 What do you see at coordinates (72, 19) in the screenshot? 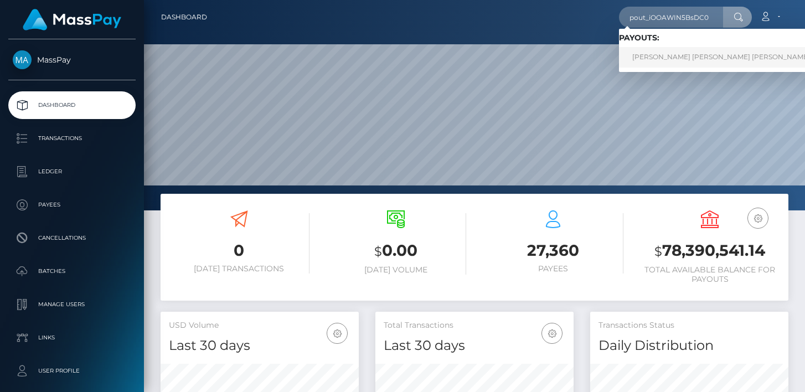
I see `img: MassPay Logo` at bounding box center [72, 19].